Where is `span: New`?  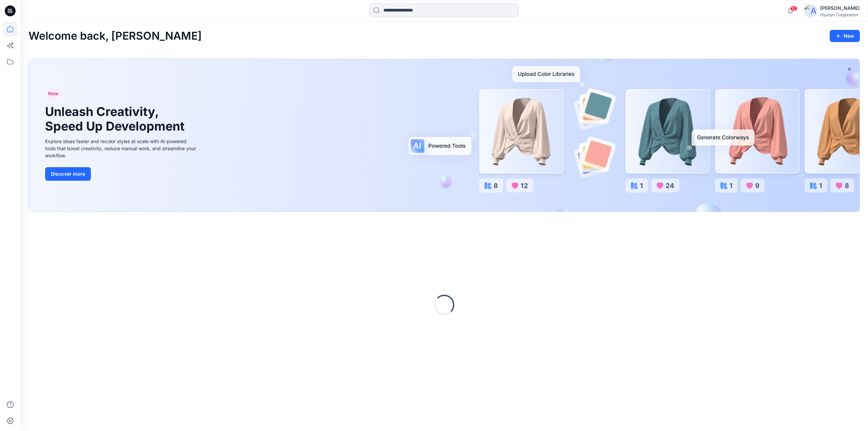 span: New is located at coordinates (53, 93).